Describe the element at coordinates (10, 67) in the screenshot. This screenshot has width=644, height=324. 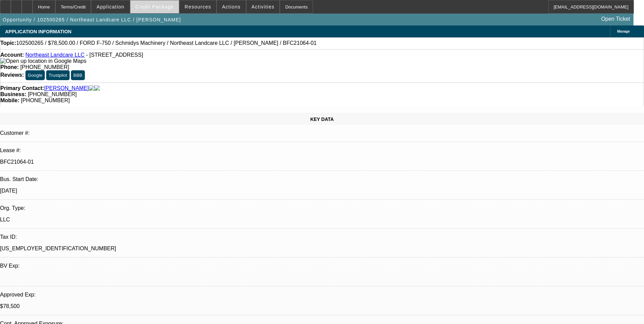
I see `strong: Phone:` at that location.